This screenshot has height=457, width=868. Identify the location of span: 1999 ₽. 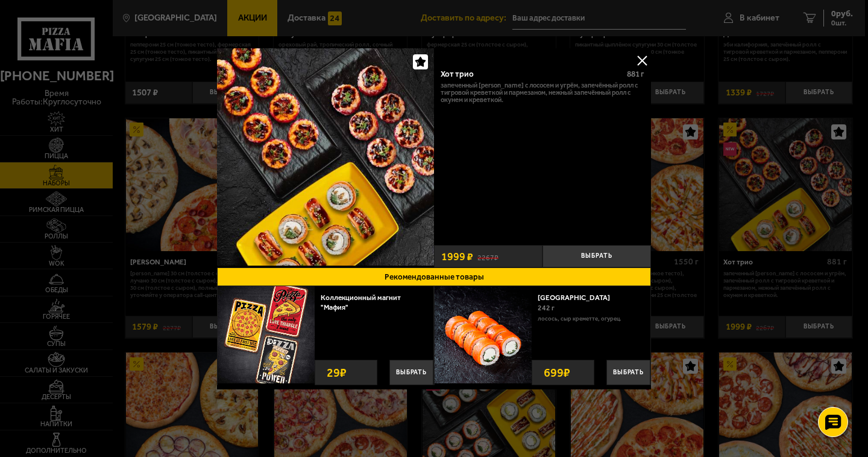
(457, 256).